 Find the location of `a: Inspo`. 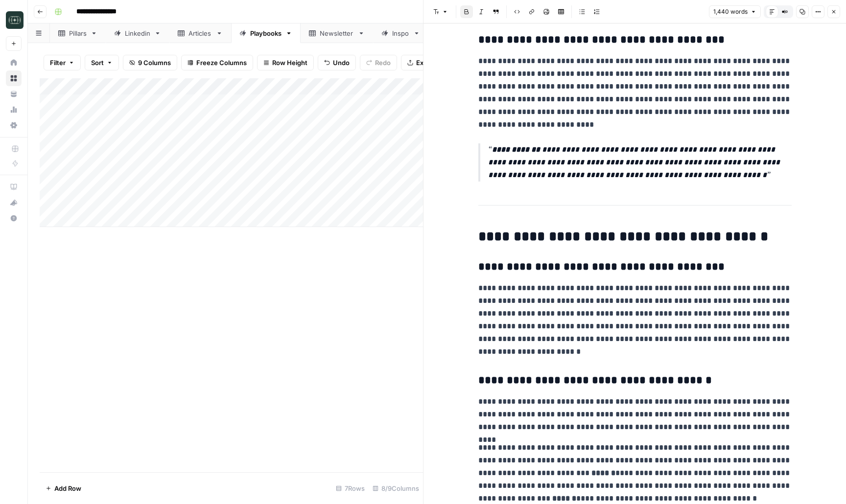

a: Inspo is located at coordinates (400, 33).